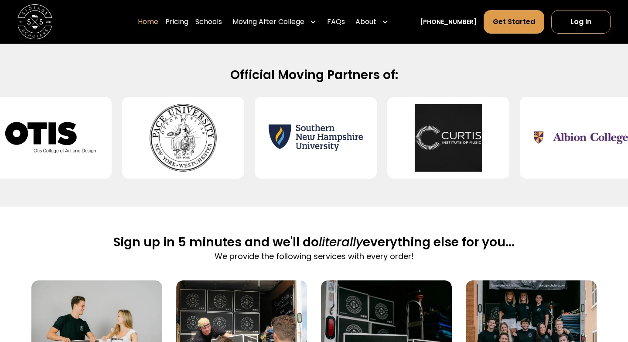  What do you see at coordinates (581, 22) in the screenshot?
I see `a: Log In` at bounding box center [581, 22].